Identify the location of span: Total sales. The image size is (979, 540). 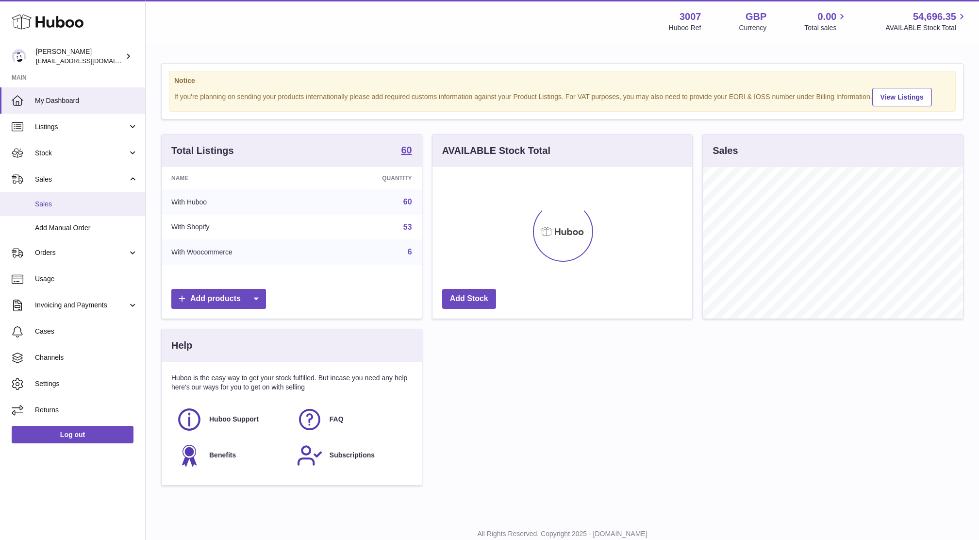
(825, 28).